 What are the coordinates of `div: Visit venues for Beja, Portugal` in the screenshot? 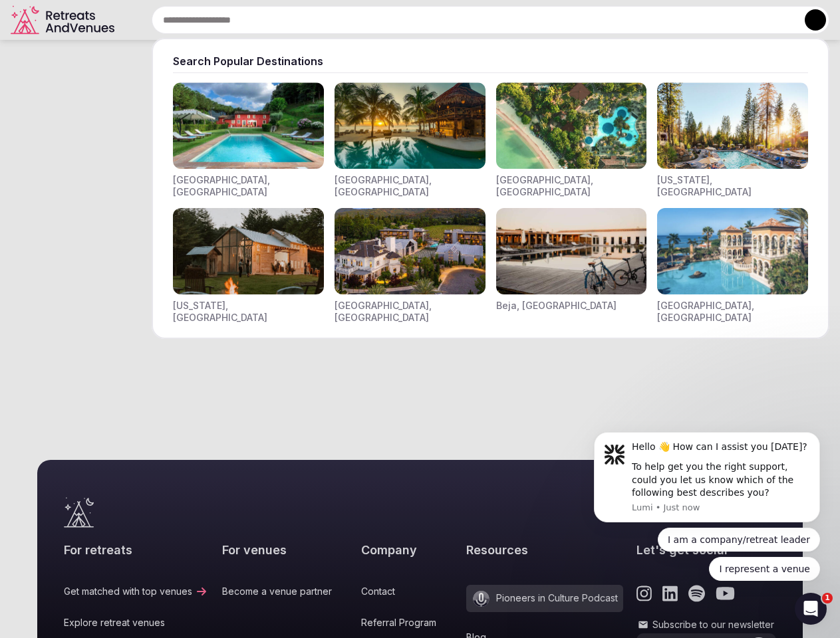 It's located at (571, 265).